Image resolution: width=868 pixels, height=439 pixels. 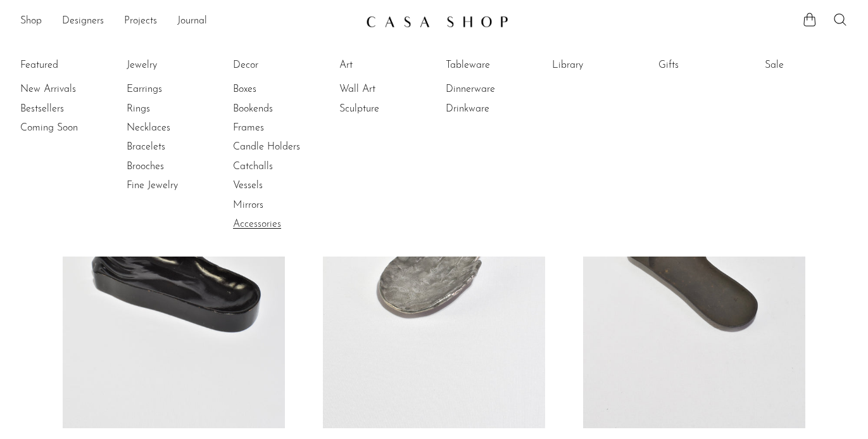 What do you see at coordinates (493, 86) in the screenshot?
I see `ul: Tableware` at bounding box center [493, 86].